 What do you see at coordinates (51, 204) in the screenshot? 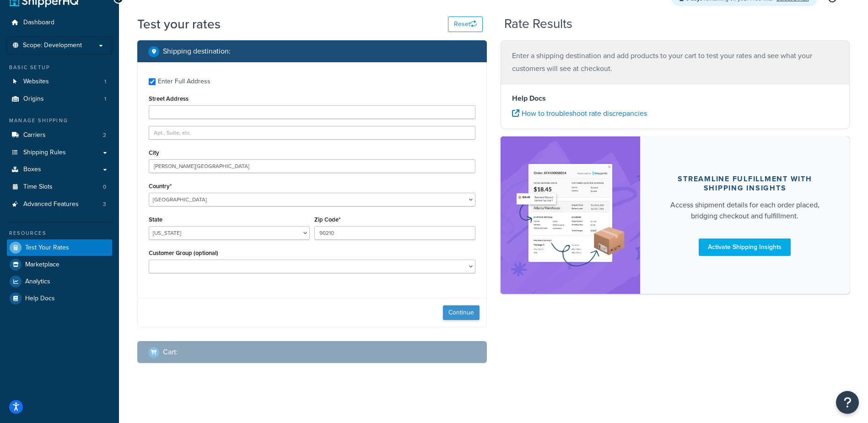
I see `span: Advanced Features` at bounding box center [51, 204].